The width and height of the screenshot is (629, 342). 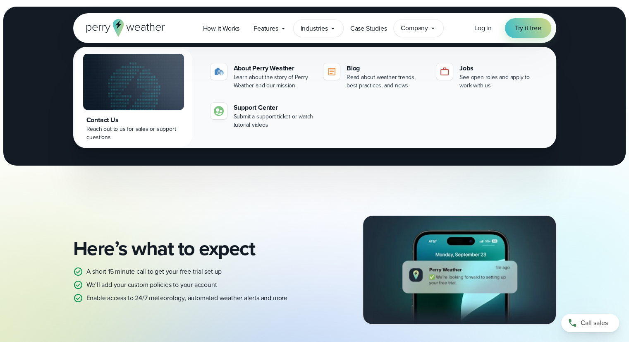 What do you see at coordinates (134, 97) in the screenshot?
I see `a: Contact Us Reach out to us for sales or support questions` at bounding box center [134, 97].